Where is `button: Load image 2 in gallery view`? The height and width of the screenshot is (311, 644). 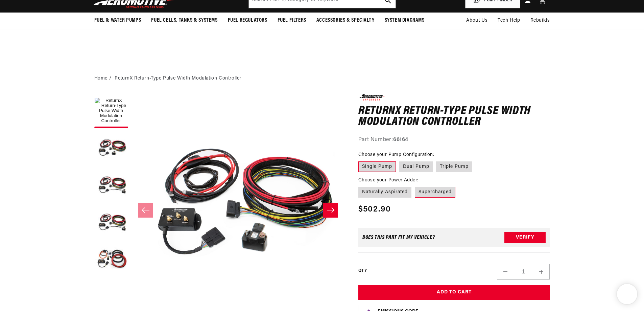 button: Load image 2 in gallery view is located at coordinates (111, 148).